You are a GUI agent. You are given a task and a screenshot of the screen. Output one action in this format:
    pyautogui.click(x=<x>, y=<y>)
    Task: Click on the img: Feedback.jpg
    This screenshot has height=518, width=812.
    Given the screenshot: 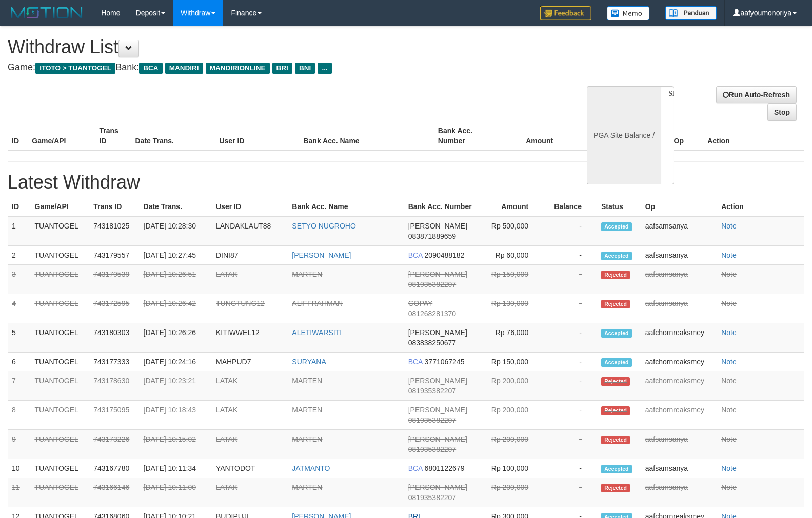 What is the action you would take?
    pyautogui.click(x=566, y=13)
    